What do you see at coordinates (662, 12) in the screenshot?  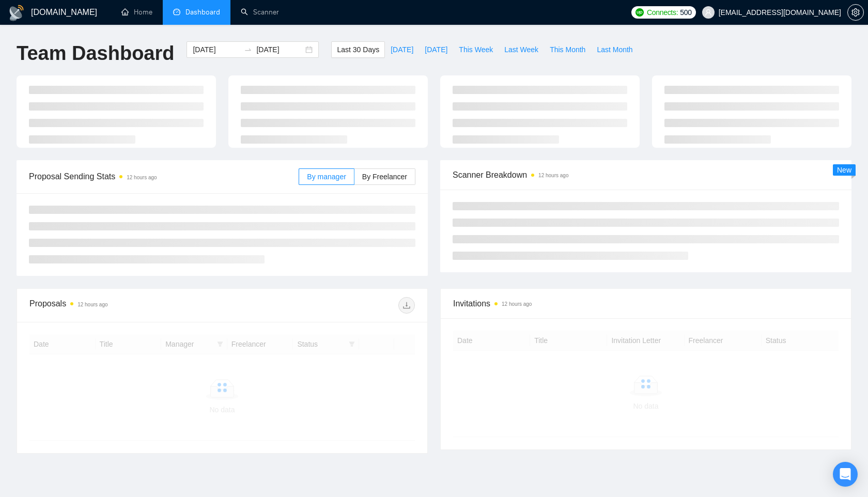 I see `span: Connects:` at bounding box center [662, 12].